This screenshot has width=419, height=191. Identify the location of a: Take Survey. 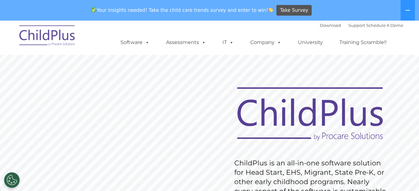
(294, 10).